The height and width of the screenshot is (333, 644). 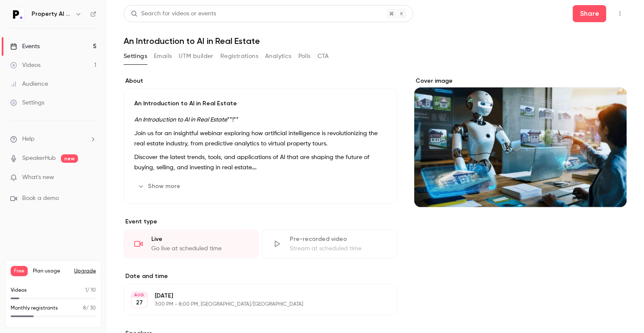 What do you see at coordinates (260, 81) in the screenshot?
I see `label: About` at bounding box center [260, 81].